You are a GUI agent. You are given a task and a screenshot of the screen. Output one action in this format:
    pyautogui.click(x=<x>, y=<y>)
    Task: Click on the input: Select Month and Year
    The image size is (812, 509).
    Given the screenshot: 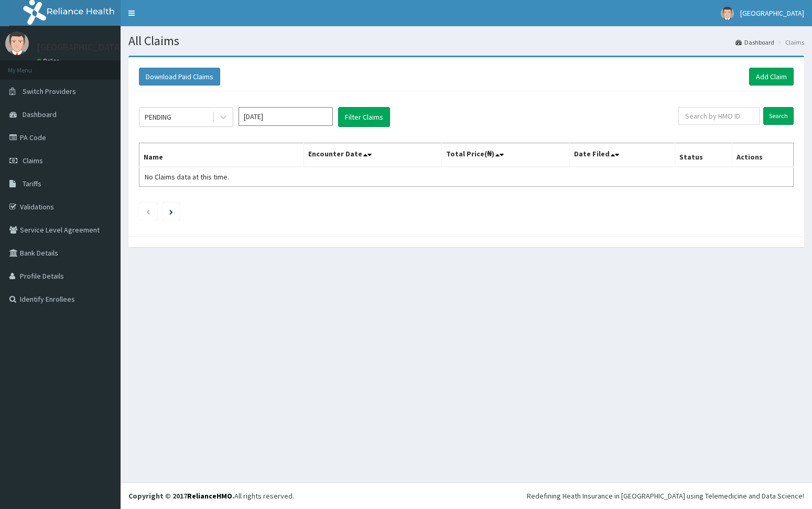 What is the action you would take?
    pyautogui.click(x=285, y=116)
    